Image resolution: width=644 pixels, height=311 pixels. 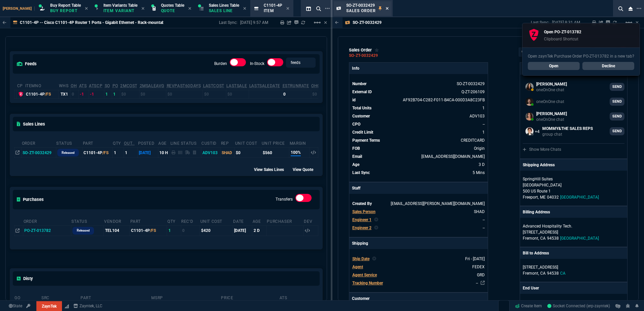 I want to click on mat-icon: Example home icon, so click(x=629, y=23).